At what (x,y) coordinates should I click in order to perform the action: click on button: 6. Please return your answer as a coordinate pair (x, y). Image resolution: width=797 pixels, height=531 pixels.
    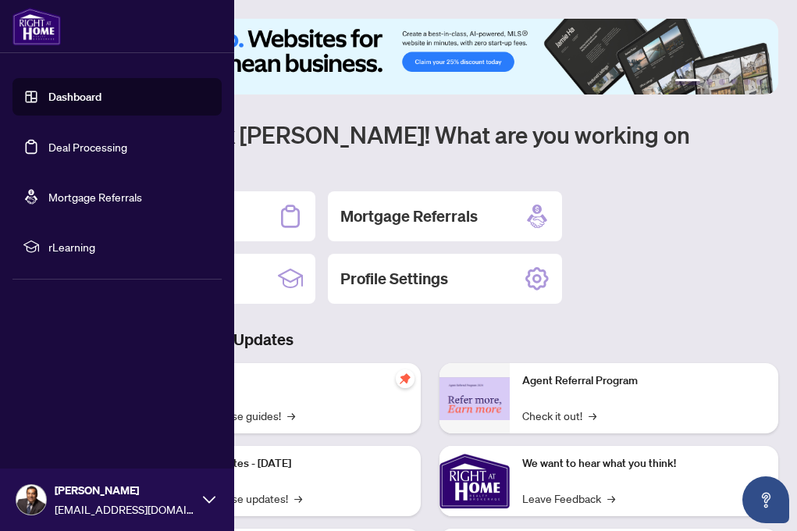
    Looking at the image, I should click on (760, 82).